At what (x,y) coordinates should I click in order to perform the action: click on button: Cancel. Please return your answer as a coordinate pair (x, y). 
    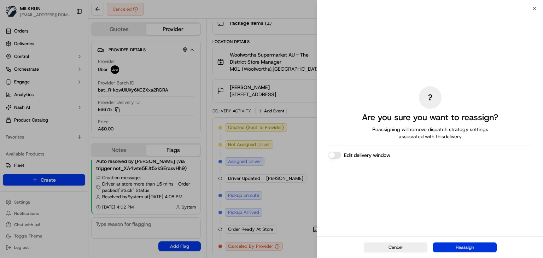
    Looking at the image, I should click on (396, 247).